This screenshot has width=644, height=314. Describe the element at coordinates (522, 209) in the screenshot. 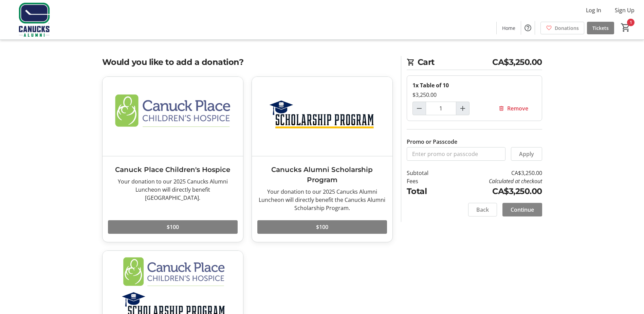

I see `button: Continue` at that location.